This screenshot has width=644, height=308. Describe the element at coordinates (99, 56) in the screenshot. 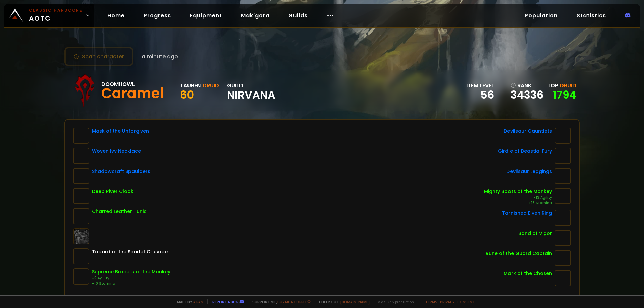

I see `button: Scan character` at that location.